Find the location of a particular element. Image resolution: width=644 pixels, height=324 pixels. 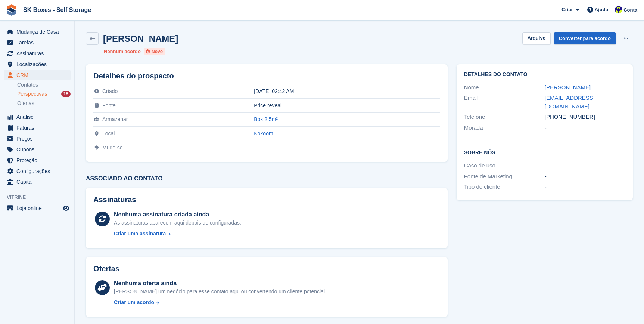

h3: Associado ao contato is located at coordinates (267, 179).